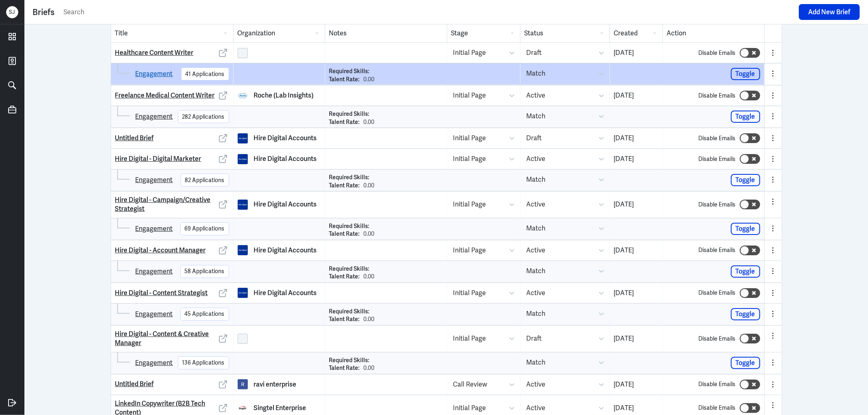 The width and height of the screenshot is (868, 415). Describe the element at coordinates (713, 33) in the screenshot. I see `div: Action` at that location.